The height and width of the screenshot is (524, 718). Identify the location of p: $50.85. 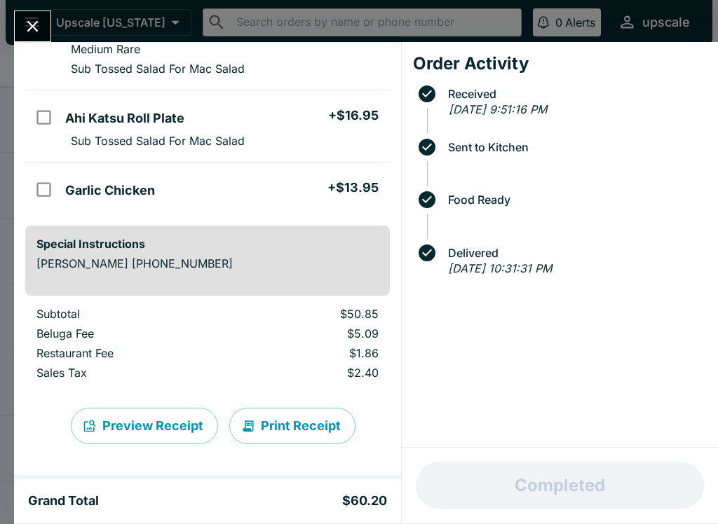
(309, 314).